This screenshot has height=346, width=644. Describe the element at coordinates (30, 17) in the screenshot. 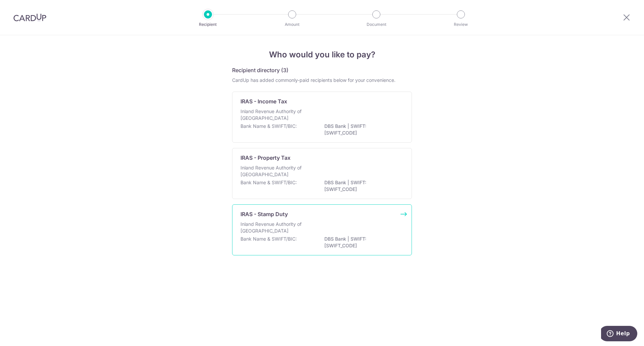

I see `img: CardUp` at that location.